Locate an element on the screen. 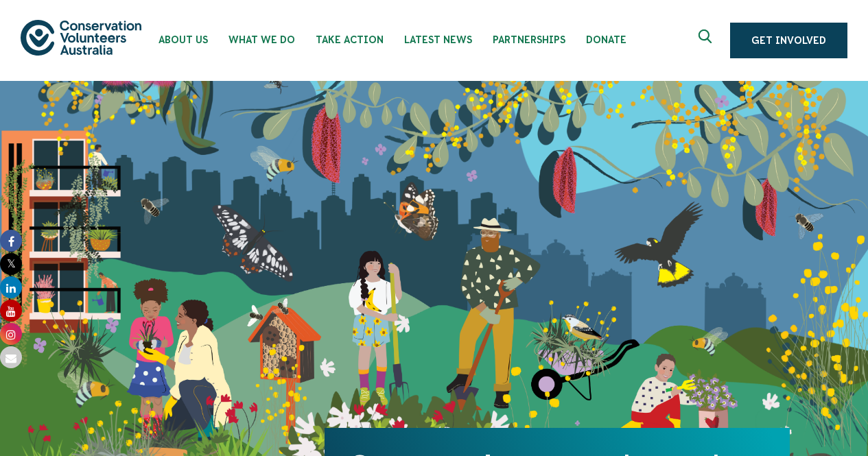 The image size is (868, 456). span: Take Action is located at coordinates (349, 40).